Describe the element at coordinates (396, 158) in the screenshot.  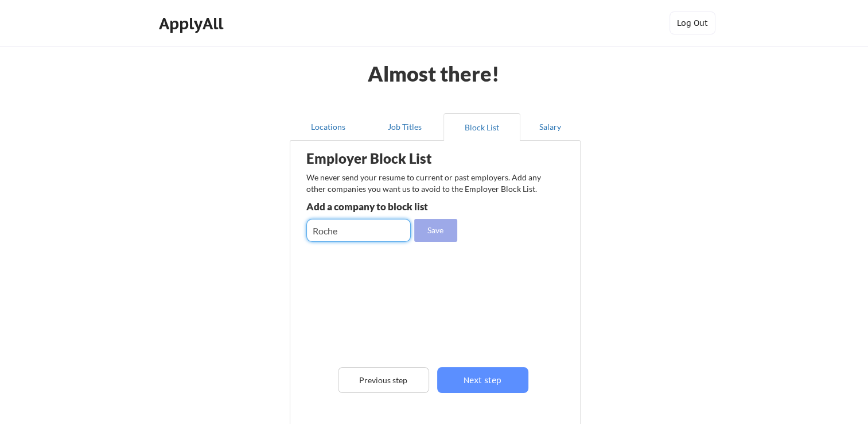
I see `div: Employer Block List` at that location.